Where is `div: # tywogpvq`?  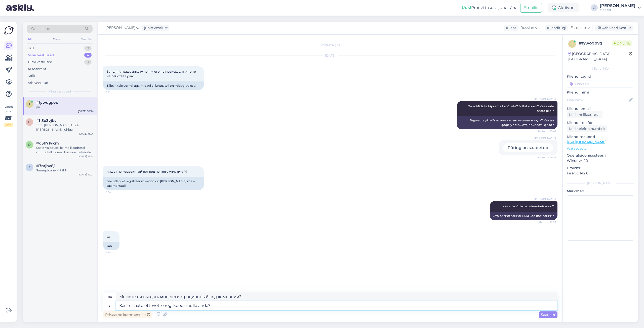
div: # tywogpvq is located at coordinates (596, 43).